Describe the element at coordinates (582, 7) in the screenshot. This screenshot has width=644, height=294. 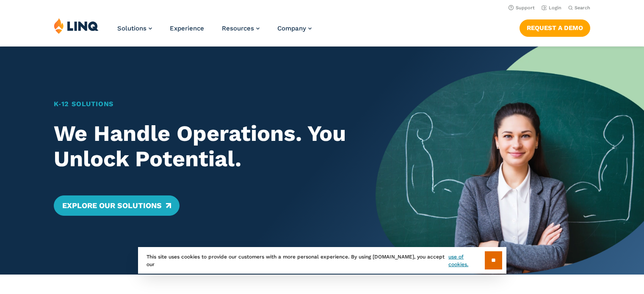
I see `span: Search` at that location.